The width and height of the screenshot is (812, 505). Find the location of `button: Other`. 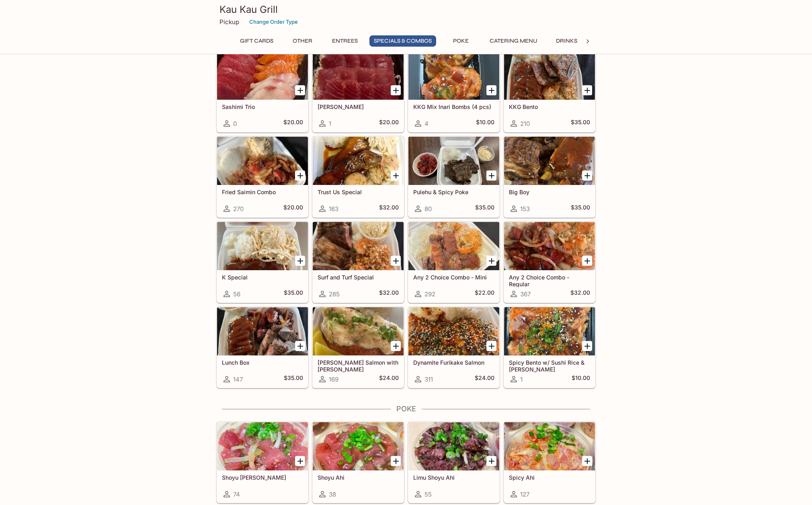

button: Other is located at coordinates (303, 41).